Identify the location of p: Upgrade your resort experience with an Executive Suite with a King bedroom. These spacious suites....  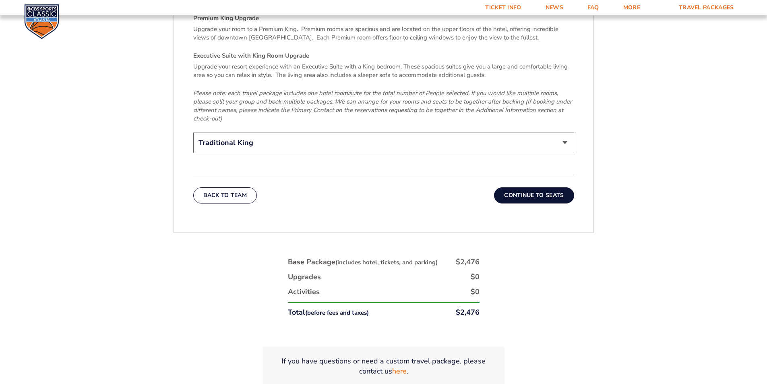
(384, 71).